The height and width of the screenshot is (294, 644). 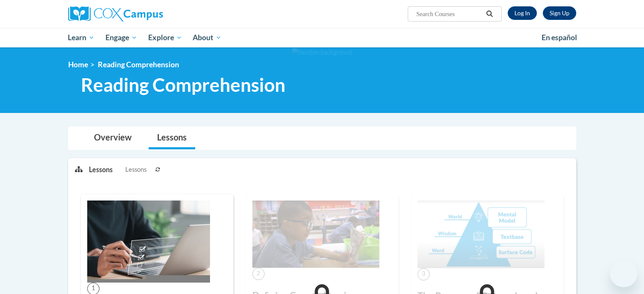 What do you see at coordinates (165, 37) in the screenshot?
I see `span: Explore` at bounding box center [165, 37].